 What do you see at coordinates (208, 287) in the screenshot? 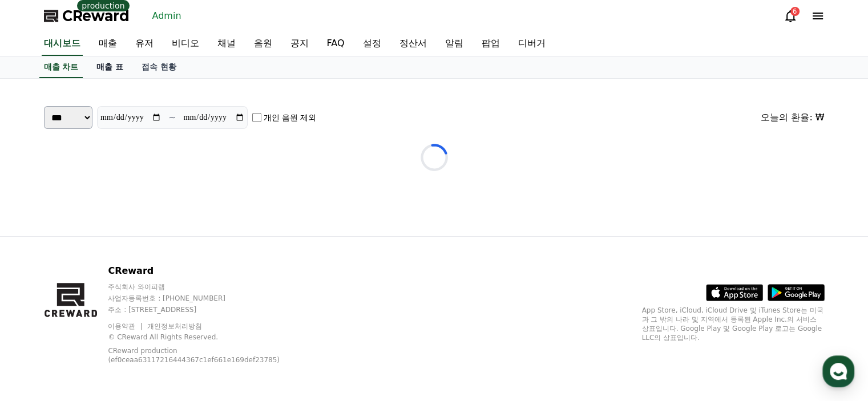
I see `p: 주식회사 와이피랩` at bounding box center [208, 287].